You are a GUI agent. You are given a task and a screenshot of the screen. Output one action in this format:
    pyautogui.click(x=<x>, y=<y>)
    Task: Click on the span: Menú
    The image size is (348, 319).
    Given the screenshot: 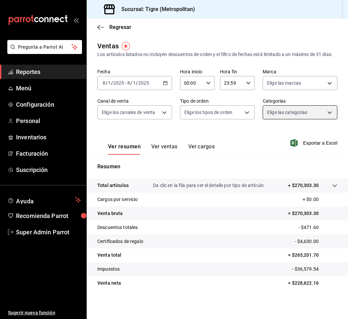 What is the action you would take?
    pyautogui.click(x=48, y=88)
    